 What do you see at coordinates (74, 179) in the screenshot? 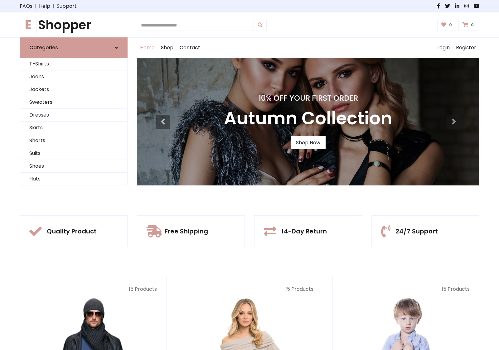
I see `a: Hats` at bounding box center [74, 179].